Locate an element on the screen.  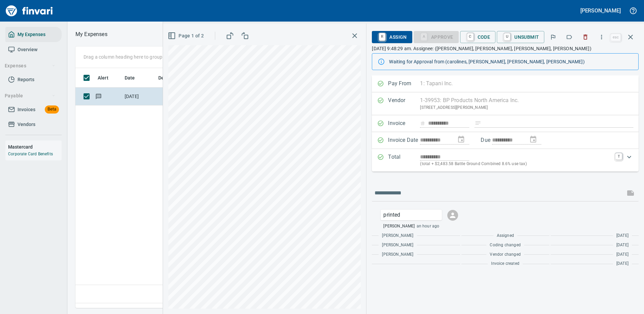
span: Has messages is located at coordinates (98, 96).